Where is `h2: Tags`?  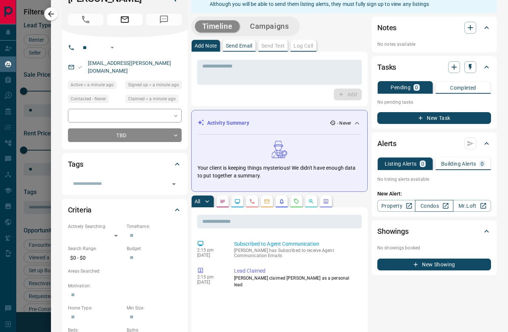 h2: Tags is located at coordinates (76, 164).